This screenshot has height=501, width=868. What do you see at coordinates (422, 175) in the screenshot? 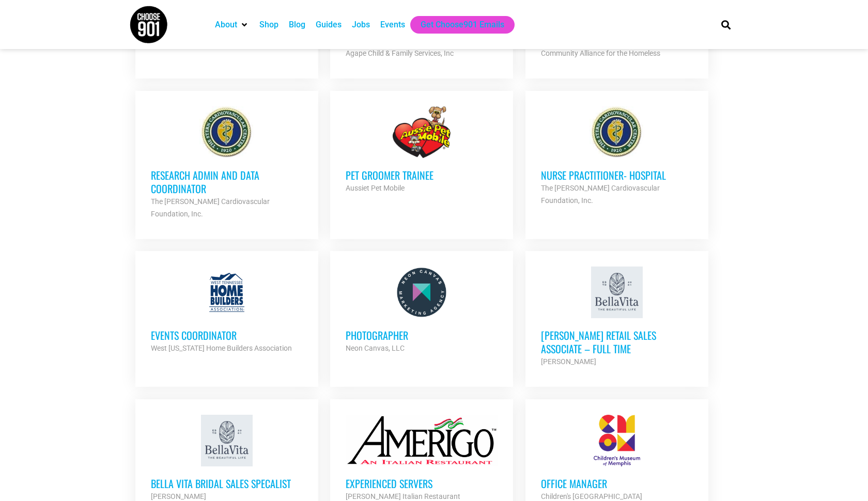
I see `h3: Pet Groomer Trainee` at bounding box center [422, 175].